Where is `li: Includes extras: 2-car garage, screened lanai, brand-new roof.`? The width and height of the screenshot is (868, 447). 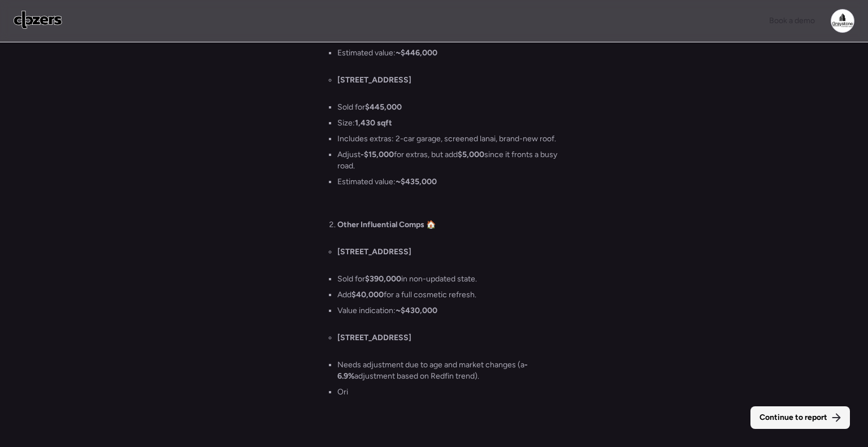 li: Includes extras: 2-car garage, screened lanai, brand-new roof. is located at coordinates (447, 139).